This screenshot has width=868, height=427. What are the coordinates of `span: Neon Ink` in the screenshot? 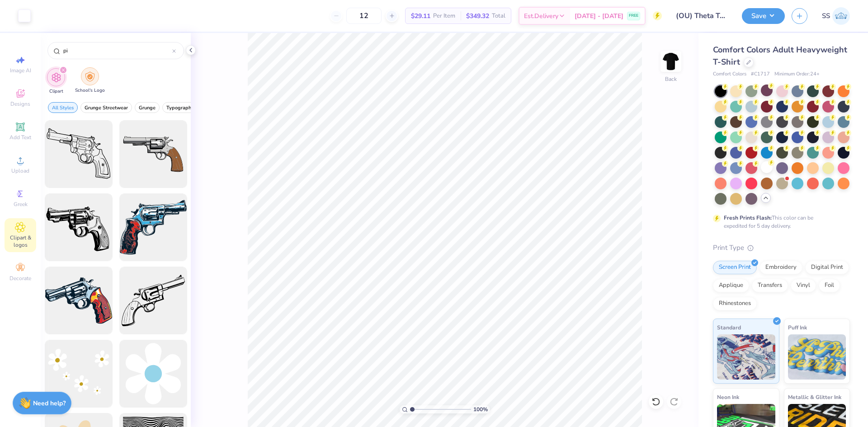 It's located at (728, 396).